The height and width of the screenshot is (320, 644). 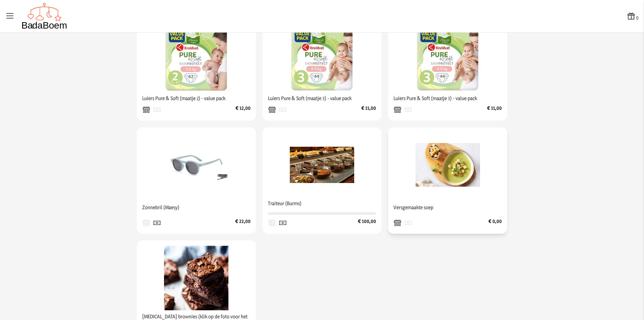 What do you see at coordinates (44, 16) in the screenshot?
I see `img: Badaboem` at bounding box center [44, 16].